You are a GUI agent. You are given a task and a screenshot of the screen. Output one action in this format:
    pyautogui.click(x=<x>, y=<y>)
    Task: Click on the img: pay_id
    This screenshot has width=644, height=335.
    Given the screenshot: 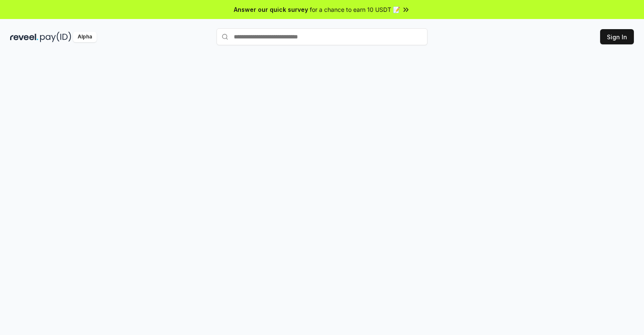 What is the action you would take?
    pyautogui.click(x=56, y=37)
    